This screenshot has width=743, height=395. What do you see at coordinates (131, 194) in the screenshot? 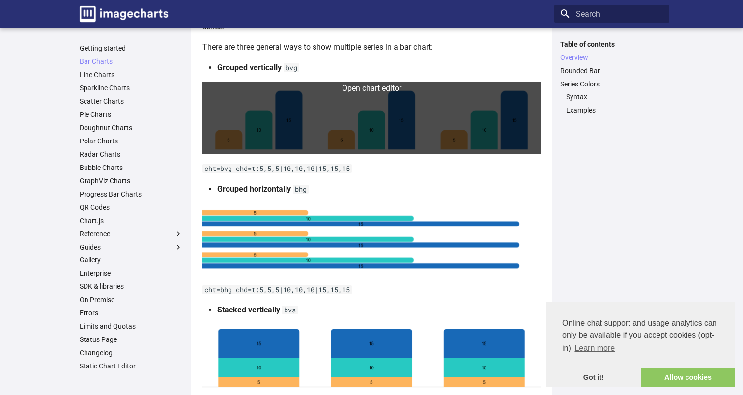
I see `a: Progress Bar Charts` at bounding box center [131, 194].